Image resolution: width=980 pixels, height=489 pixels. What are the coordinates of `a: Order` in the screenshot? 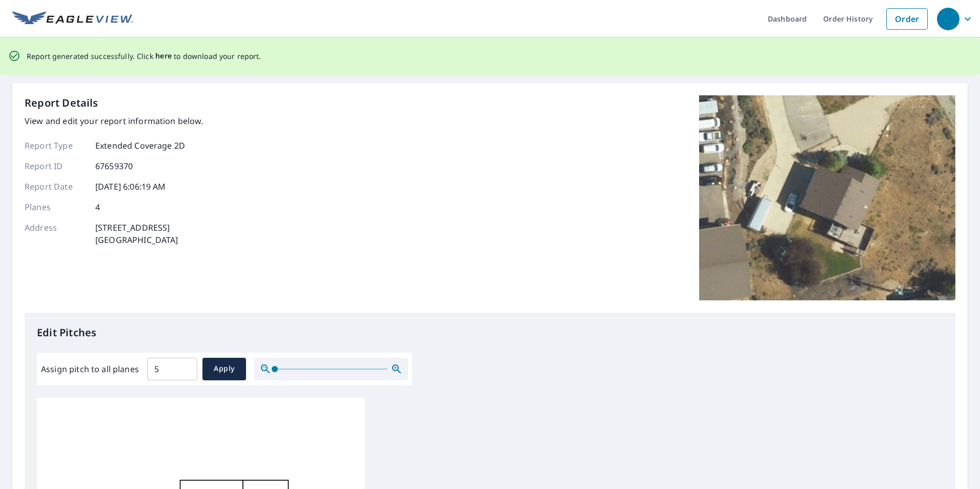 It's located at (906, 19).